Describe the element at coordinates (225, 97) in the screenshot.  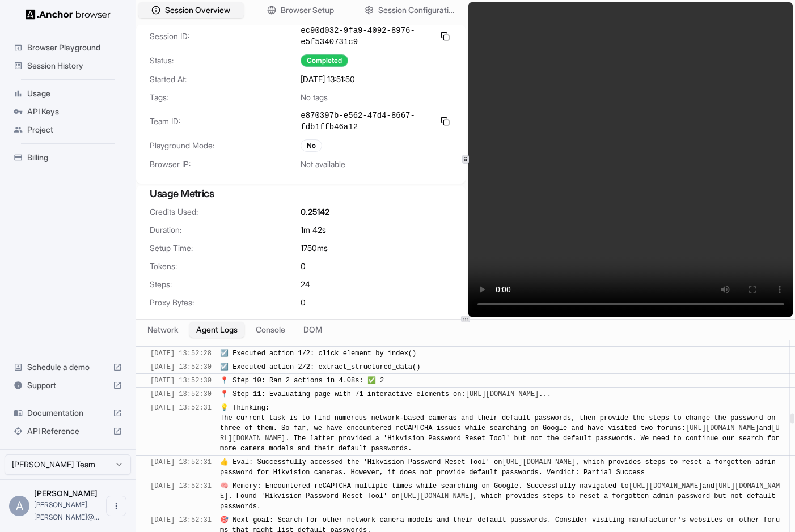
I see `span: Tags:` at that location.